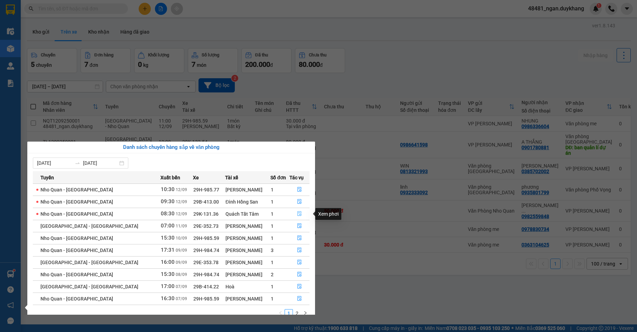  Describe the element at coordinates (181, 262) in the screenshot. I see `span: 09/09` at that location.